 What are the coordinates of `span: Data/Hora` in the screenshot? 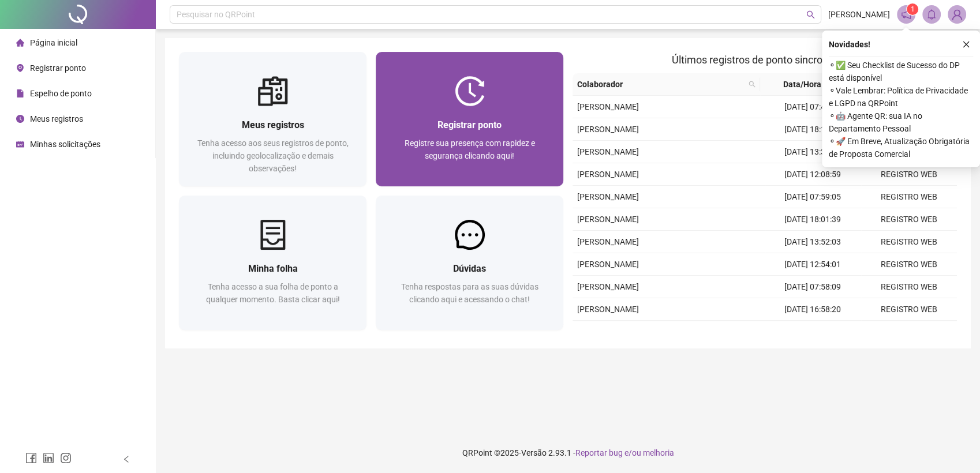 It's located at (803, 84).